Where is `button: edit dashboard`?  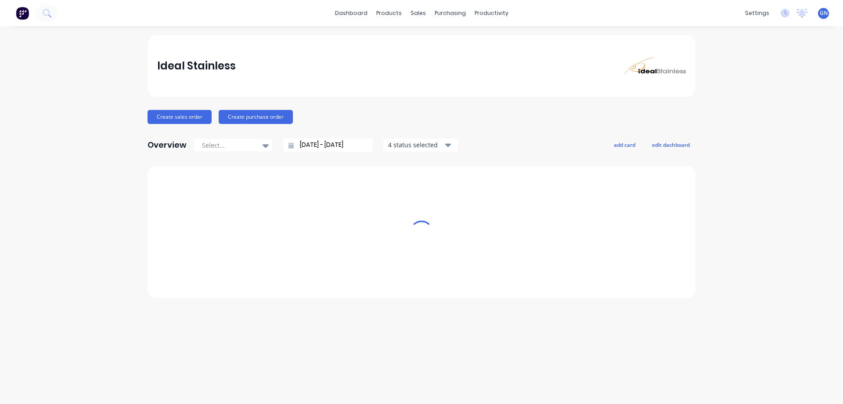 button: edit dashboard is located at coordinates (671, 145).